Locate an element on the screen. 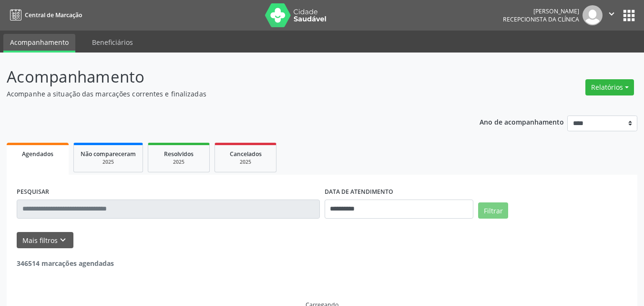 The image size is (644, 306). span: Cancelados is located at coordinates (246, 154).